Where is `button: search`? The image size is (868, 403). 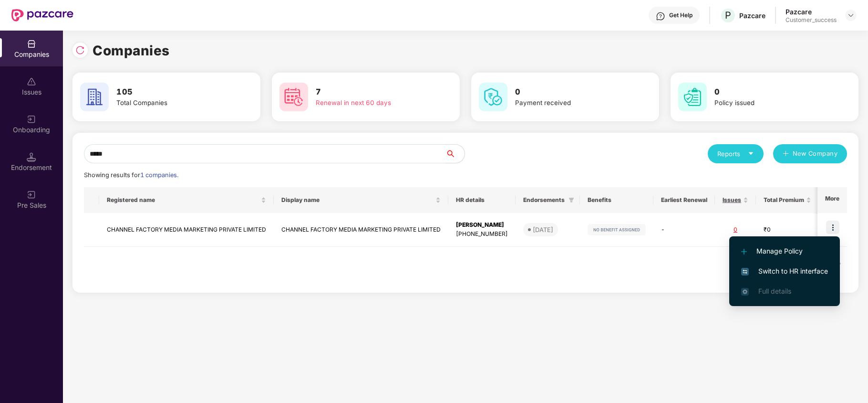 button: search is located at coordinates (455, 154).